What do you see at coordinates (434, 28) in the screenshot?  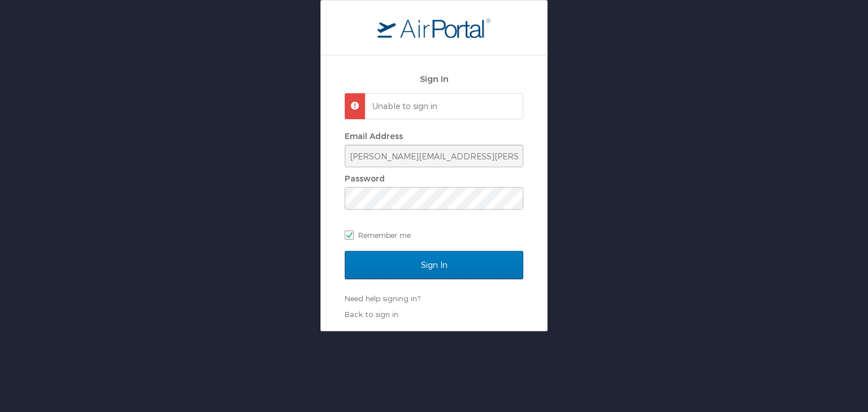 I see `img: logo` at bounding box center [434, 28].